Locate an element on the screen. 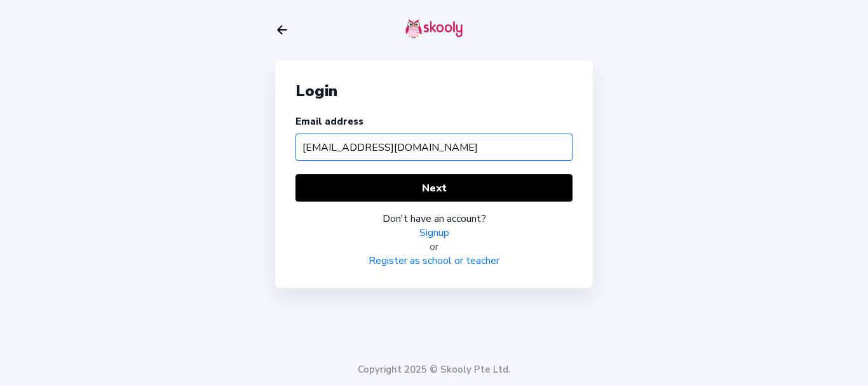  div: Don't have an account? is located at coordinates (434, 219).